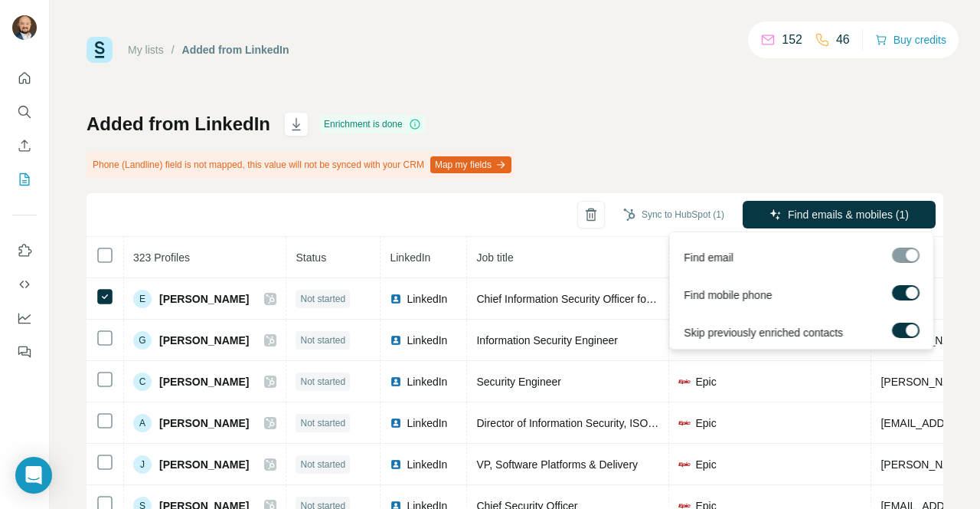 The image size is (980, 509). I want to click on div: Open Intercom Messenger, so click(33, 475).